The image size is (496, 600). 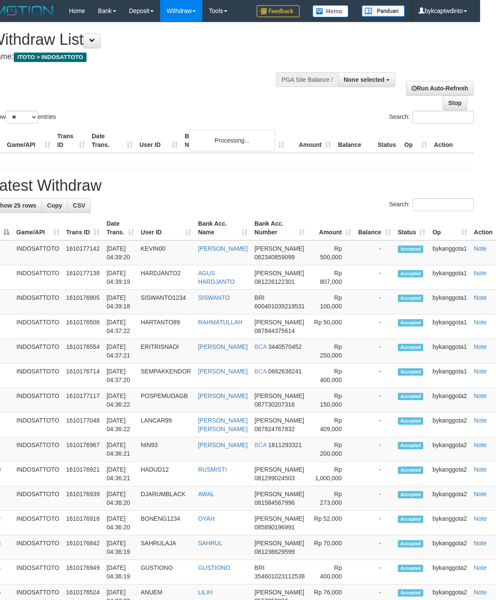 What do you see at coordinates (332, 400) in the screenshot?
I see `td: Rp 150,000` at bounding box center [332, 400].